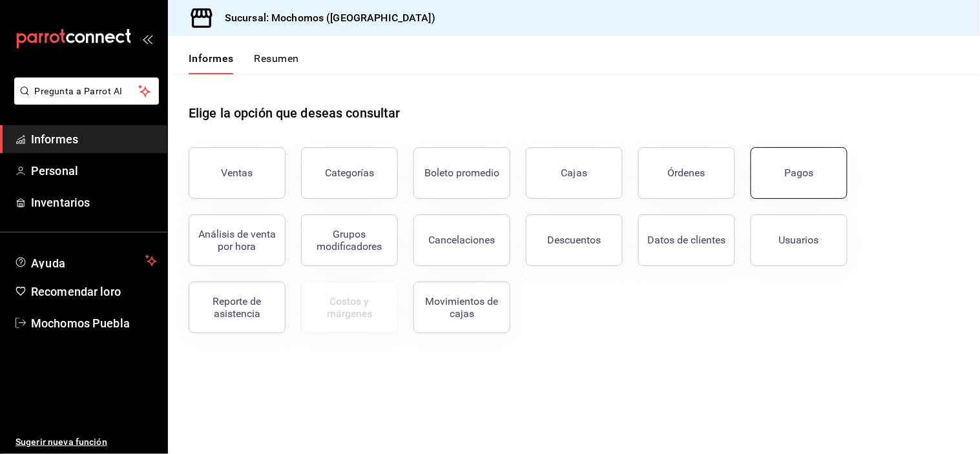 Image resolution: width=980 pixels, height=454 pixels. What do you see at coordinates (799, 173) in the screenshot?
I see `button: Pagos` at bounding box center [799, 173].